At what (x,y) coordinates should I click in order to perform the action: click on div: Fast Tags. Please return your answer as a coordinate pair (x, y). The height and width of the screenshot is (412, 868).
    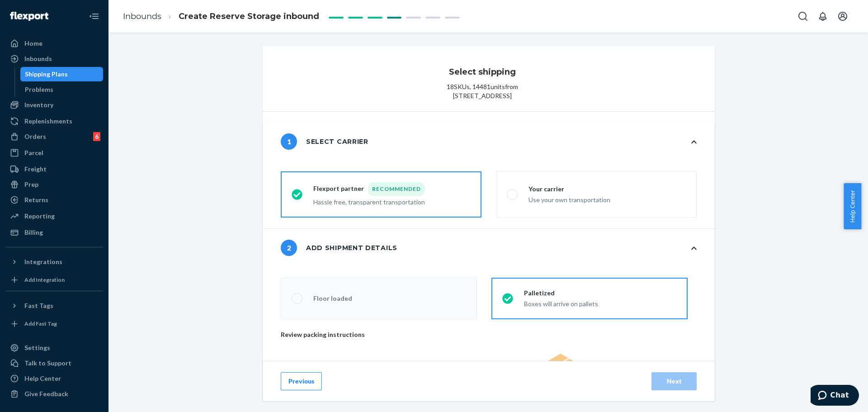
    Looking at the image, I should click on (39, 306).